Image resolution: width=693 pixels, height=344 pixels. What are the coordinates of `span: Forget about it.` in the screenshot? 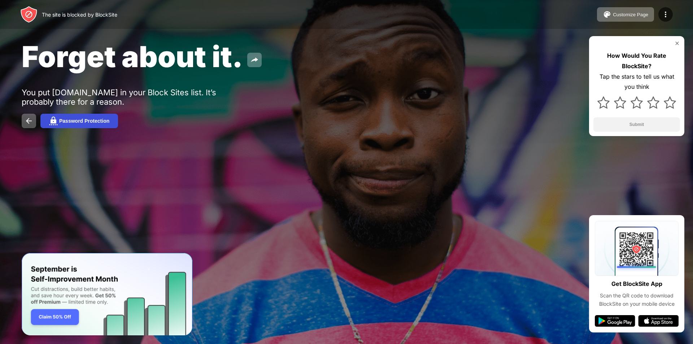 It's located at (132, 56).